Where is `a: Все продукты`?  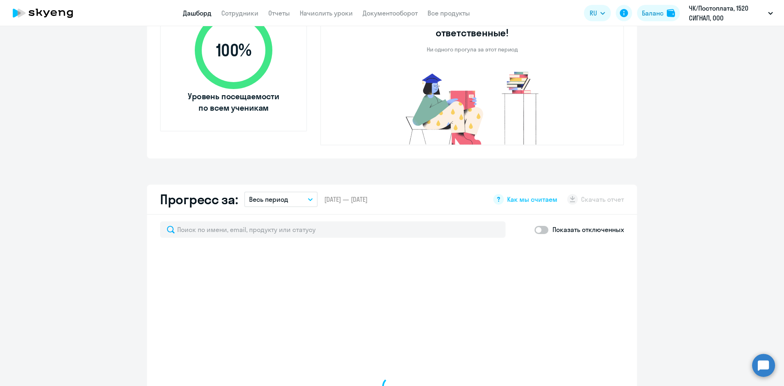
a: Все продукты is located at coordinates (449, 13).